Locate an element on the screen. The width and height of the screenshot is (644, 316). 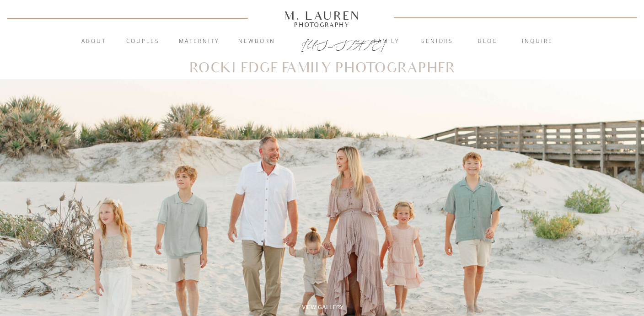
div: Photography is located at coordinates (322, 25).